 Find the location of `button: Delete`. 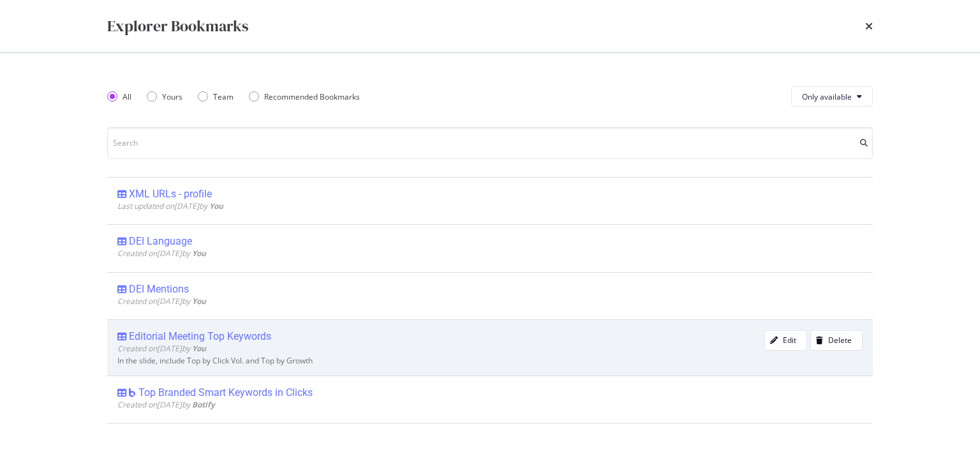

button: Delete is located at coordinates (836, 340).